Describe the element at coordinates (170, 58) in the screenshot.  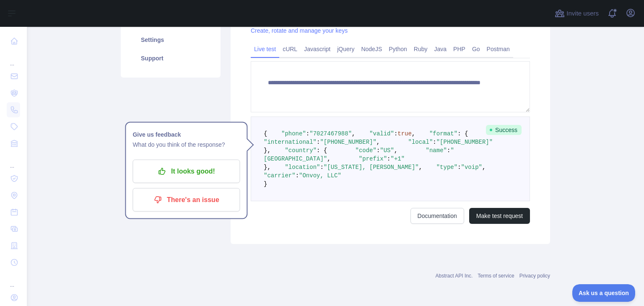
I see `a: Support` at that location.